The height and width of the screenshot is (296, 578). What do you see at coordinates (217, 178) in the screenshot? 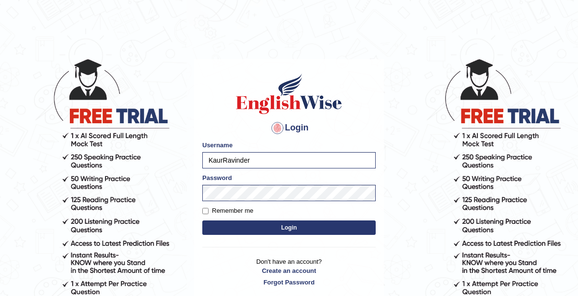
I see `label: Password` at bounding box center [217, 178].